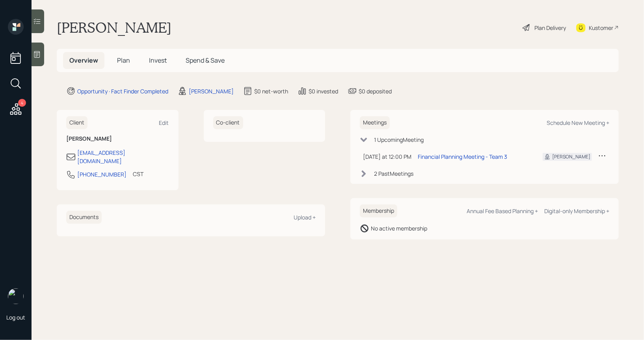  What do you see at coordinates (550, 28) in the screenshot?
I see `div: Plan Delivery` at bounding box center [550, 28].